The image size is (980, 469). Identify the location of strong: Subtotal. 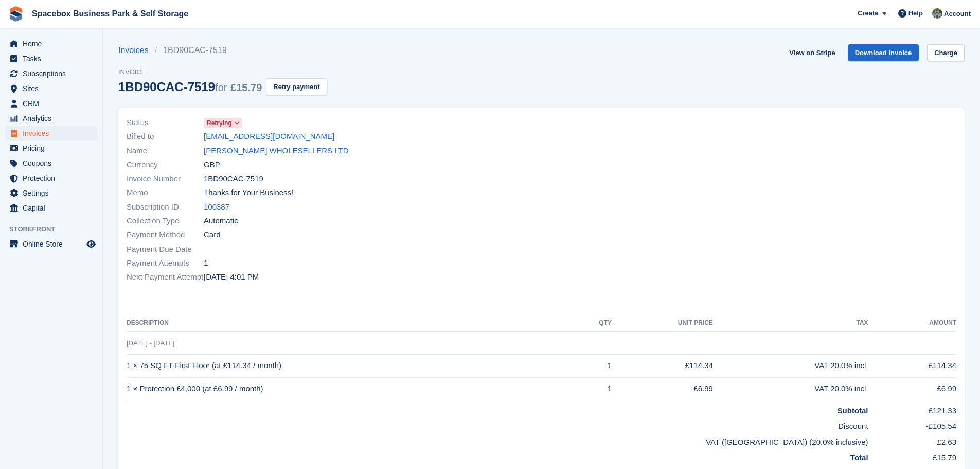
(853, 410).